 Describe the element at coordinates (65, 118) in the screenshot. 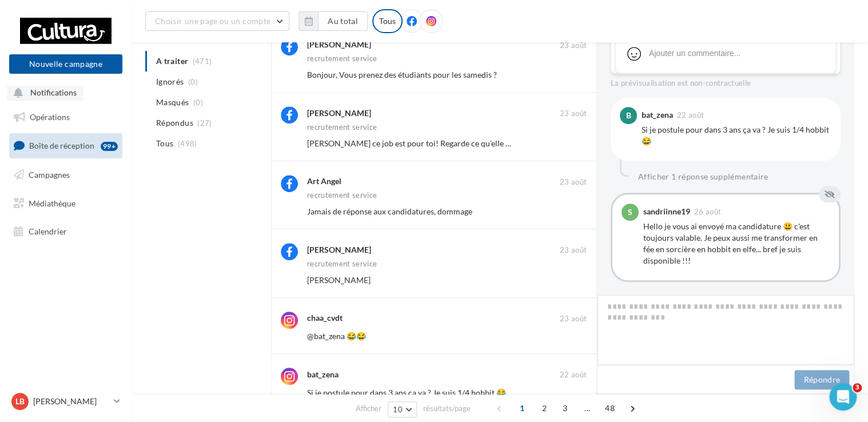

I see `a: Opérations` at that location.